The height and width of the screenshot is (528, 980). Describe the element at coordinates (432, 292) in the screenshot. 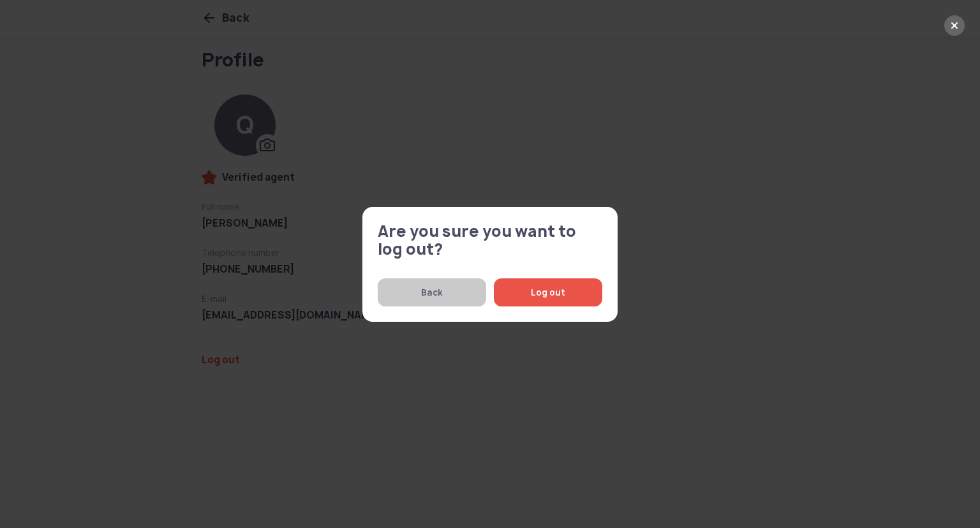

I see `button: Back` at that location.